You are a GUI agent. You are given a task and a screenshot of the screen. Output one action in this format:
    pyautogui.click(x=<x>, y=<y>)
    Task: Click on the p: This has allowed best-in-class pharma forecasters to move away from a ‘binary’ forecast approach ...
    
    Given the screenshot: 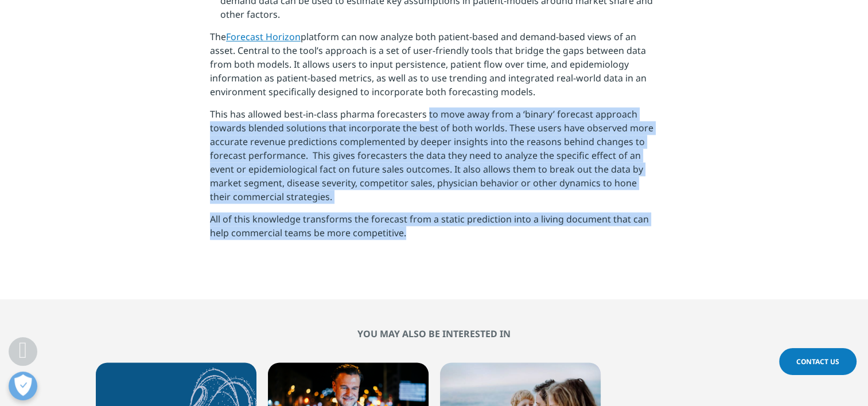 What is the action you would take?
    pyautogui.click(x=434, y=160)
    